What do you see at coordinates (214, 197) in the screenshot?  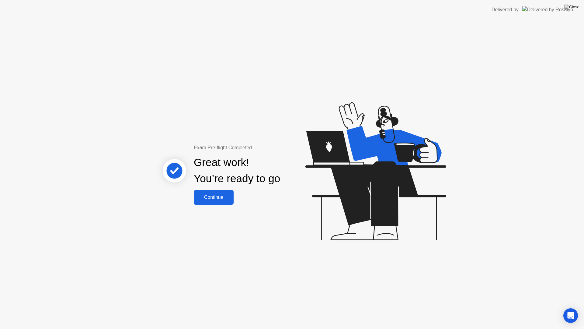 I see `button: Continue` at bounding box center [214, 197].